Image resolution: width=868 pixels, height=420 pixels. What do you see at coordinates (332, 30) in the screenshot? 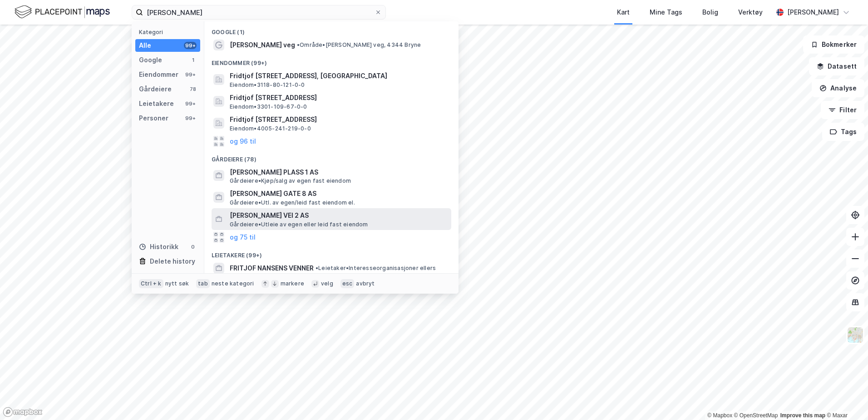
I see `div: Google (1)` at bounding box center [332, 30].